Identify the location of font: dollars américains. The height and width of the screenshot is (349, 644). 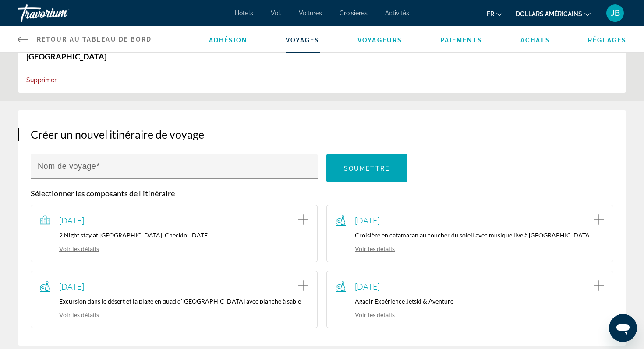
(549, 14).